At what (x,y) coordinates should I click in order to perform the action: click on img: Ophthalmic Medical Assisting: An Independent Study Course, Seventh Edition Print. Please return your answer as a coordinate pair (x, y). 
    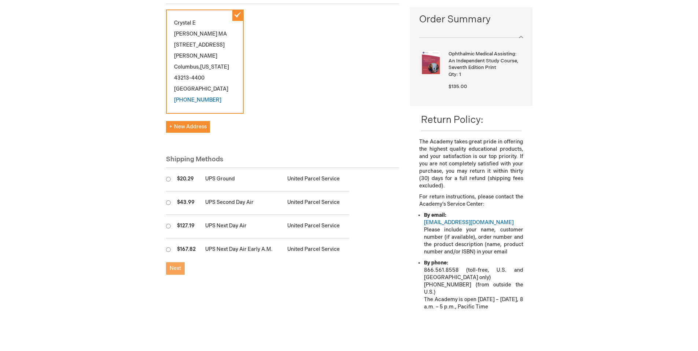
    Looking at the image, I should click on (431, 62).